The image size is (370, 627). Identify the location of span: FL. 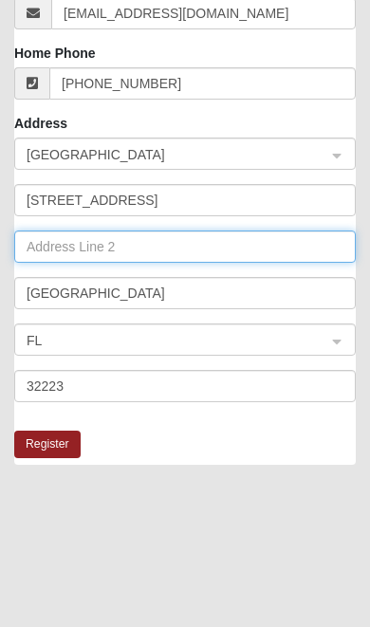
(168, 341).